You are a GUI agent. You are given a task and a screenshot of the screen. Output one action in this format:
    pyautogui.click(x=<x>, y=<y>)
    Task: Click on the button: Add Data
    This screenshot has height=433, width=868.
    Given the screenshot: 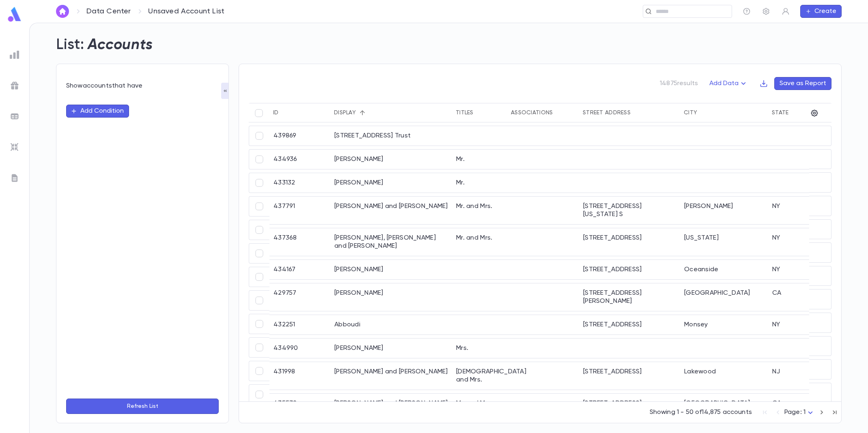 What is the action you would take?
    pyautogui.click(x=728, y=83)
    